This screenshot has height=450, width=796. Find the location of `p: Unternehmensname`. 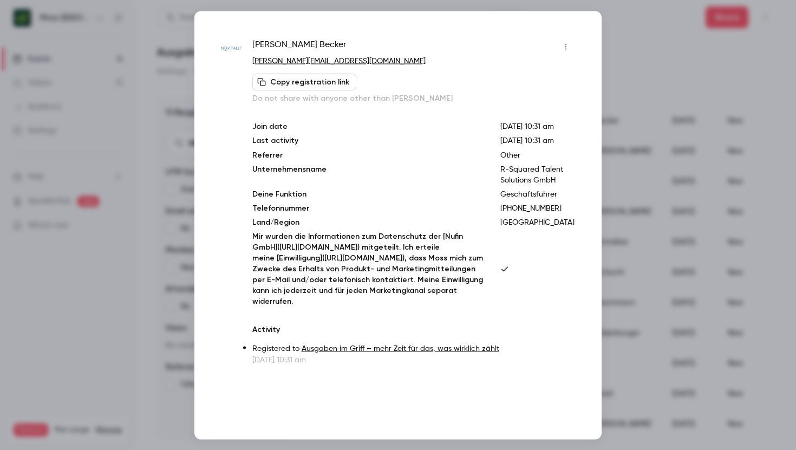

p: Unternehmensname is located at coordinates (368, 174).